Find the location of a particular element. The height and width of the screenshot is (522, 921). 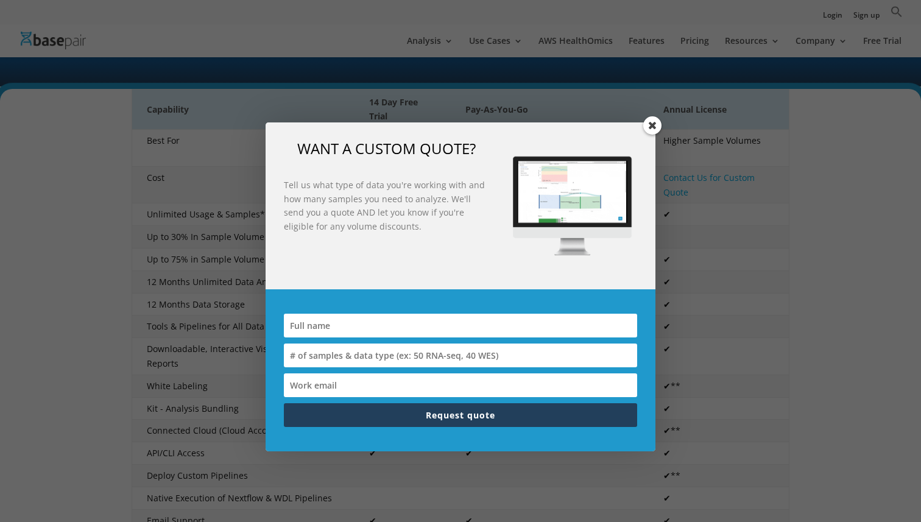

button: Request quote is located at coordinates (460, 415).